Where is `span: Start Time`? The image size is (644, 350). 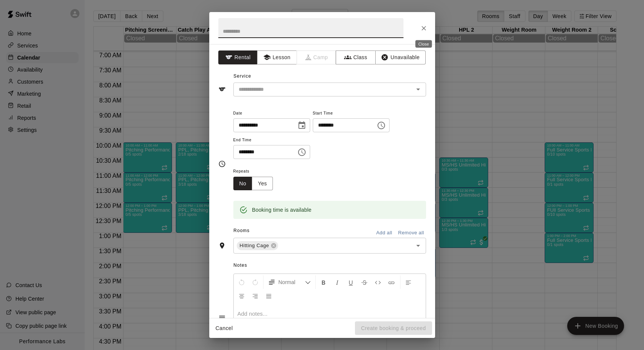
span: Start Time is located at coordinates (351, 113).